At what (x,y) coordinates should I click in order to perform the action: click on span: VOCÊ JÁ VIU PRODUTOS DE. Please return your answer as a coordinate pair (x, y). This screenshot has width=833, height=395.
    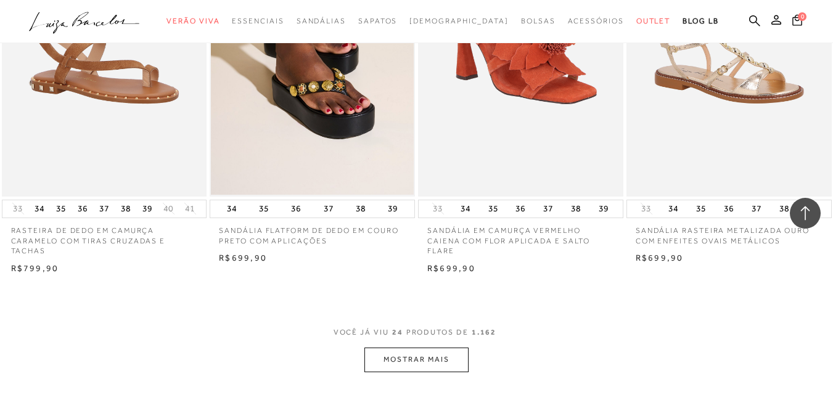
    Looking at the image, I should click on (417, 332).